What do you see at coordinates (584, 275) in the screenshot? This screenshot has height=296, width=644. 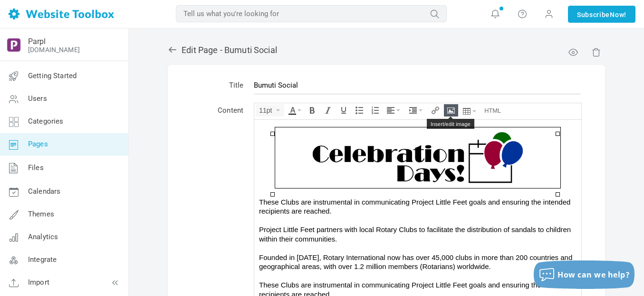 I see `button: How can we help?` at bounding box center [584, 275].